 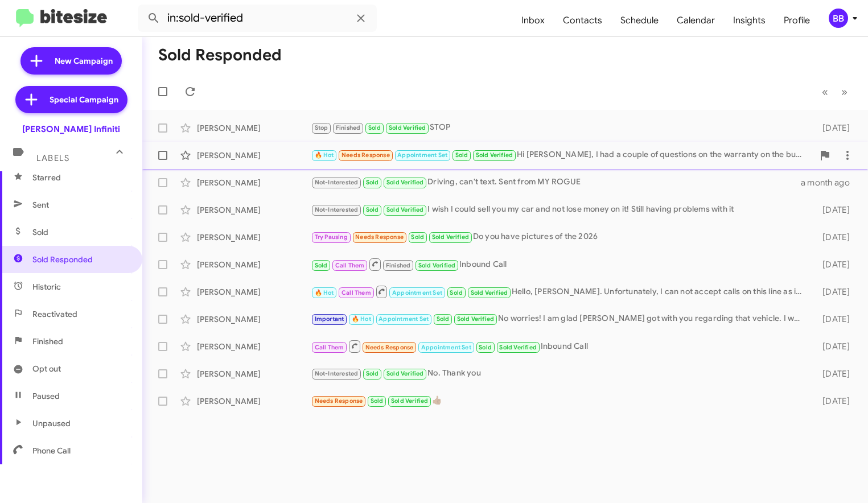 I want to click on div: a month ago, so click(x=830, y=183).